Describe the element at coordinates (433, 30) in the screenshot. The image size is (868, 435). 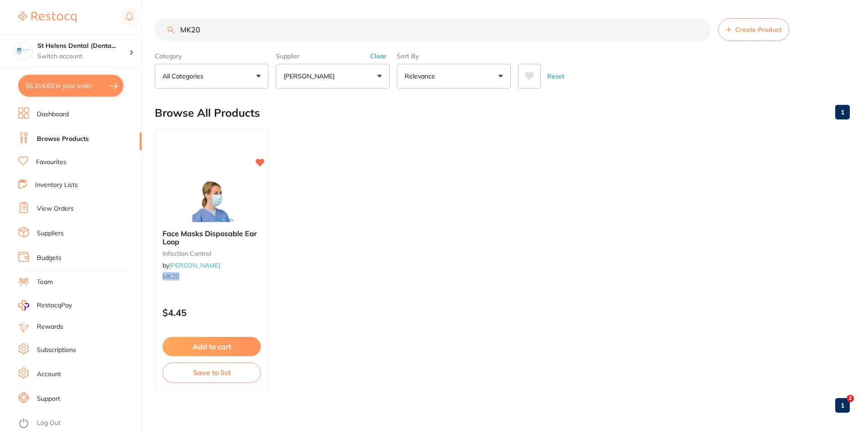
I see `input: Search Products` at that location.